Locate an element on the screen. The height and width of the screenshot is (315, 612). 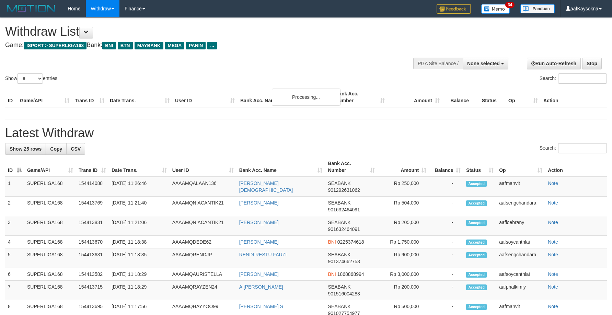
div: PGA Site Balance / is located at coordinates (438, 63).